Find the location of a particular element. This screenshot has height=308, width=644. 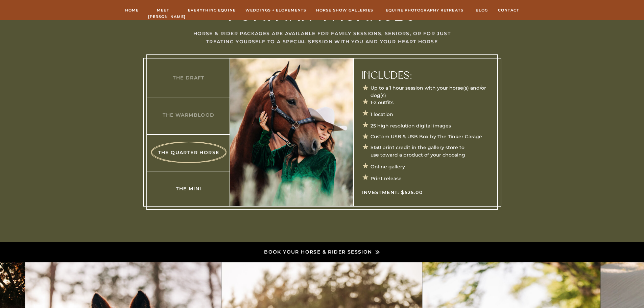

h1: Portrait Packages is located at coordinates (322, 13).